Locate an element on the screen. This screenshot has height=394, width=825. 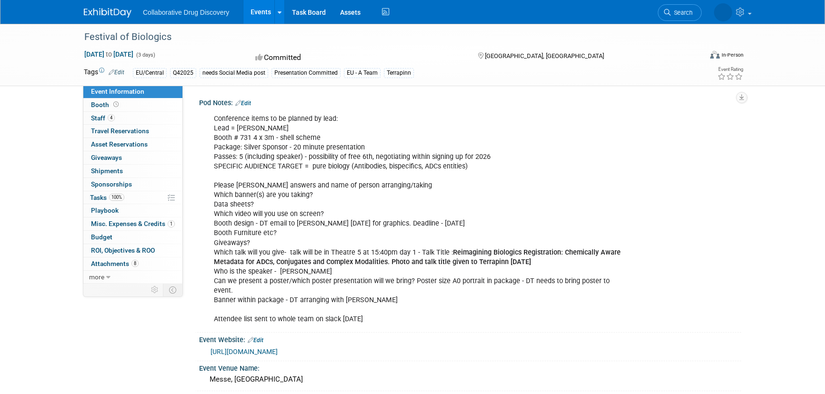
span: ROI, Objectives & ROO is located at coordinates (123, 250).